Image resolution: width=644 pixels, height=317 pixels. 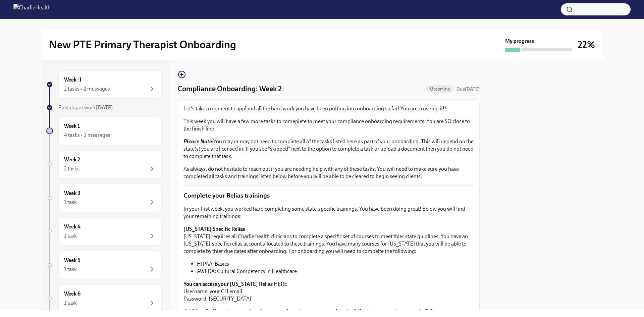 What do you see at coordinates (329, 125) in the screenshot?
I see `p: This week you will have a few more tasks to comeplete to meet your compliance onboarding requirem...` at bounding box center [329, 125].